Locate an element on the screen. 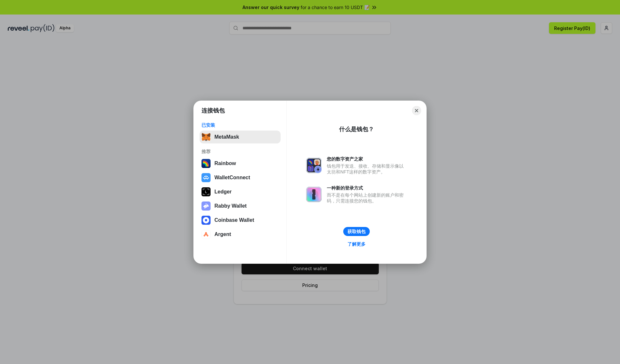  button: WalletConnect is located at coordinates (240, 178).